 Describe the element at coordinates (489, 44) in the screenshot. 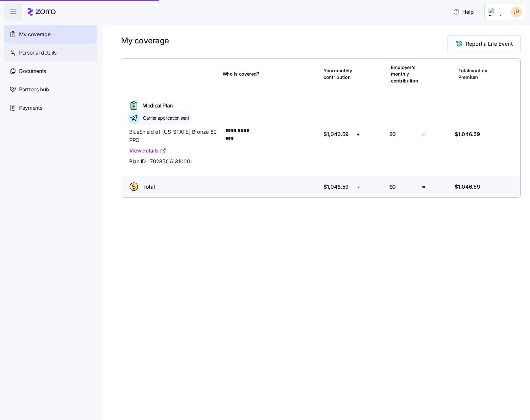

I see `span: Report a Life Event` at that location.